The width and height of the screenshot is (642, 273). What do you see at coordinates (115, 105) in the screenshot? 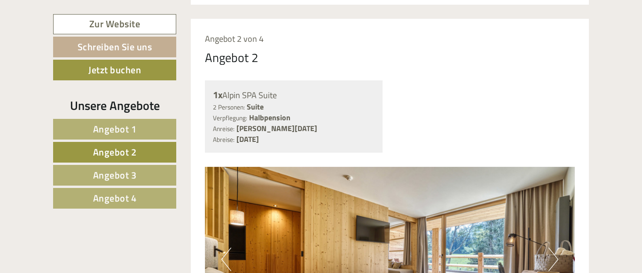
I see `div: Unsere Angebote` at bounding box center [115, 105].